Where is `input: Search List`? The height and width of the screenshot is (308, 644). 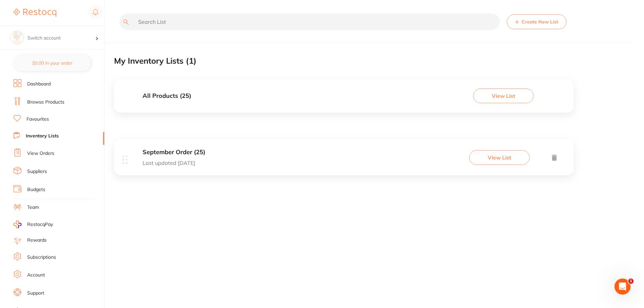
input: Search List is located at coordinates (310, 22).